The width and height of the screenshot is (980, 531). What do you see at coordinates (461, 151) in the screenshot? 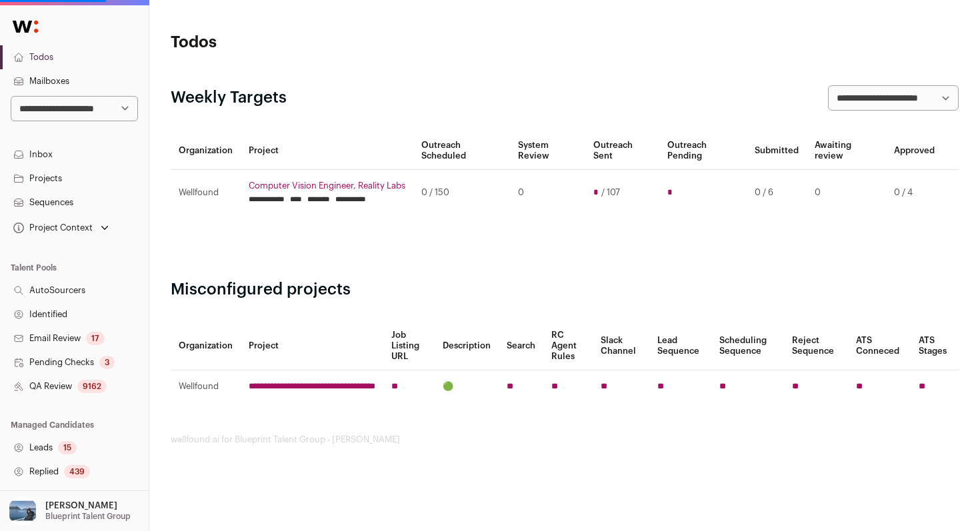
I see `th: Outreach Scheduled` at bounding box center [461, 151].